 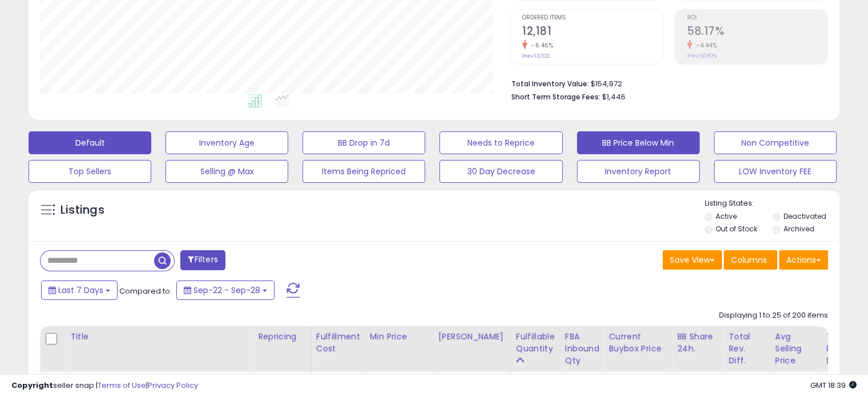 What do you see at coordinates (757, 32) in the screenshot?
I see `h2: 58.17%` at bounding box center [757, 32].